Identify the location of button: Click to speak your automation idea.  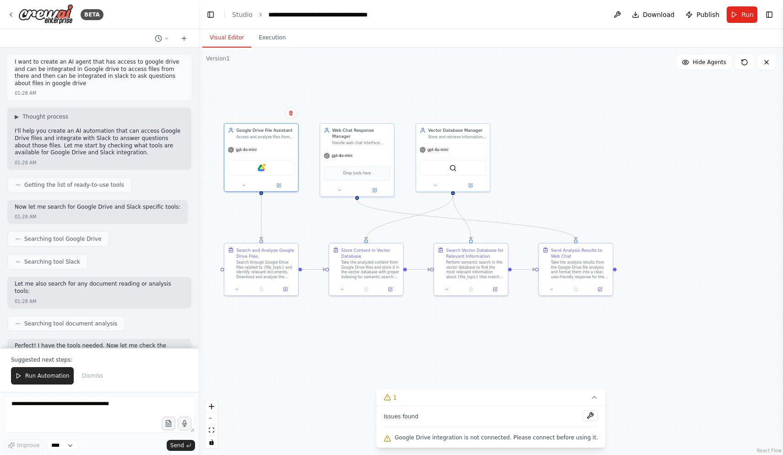
(184, 423).